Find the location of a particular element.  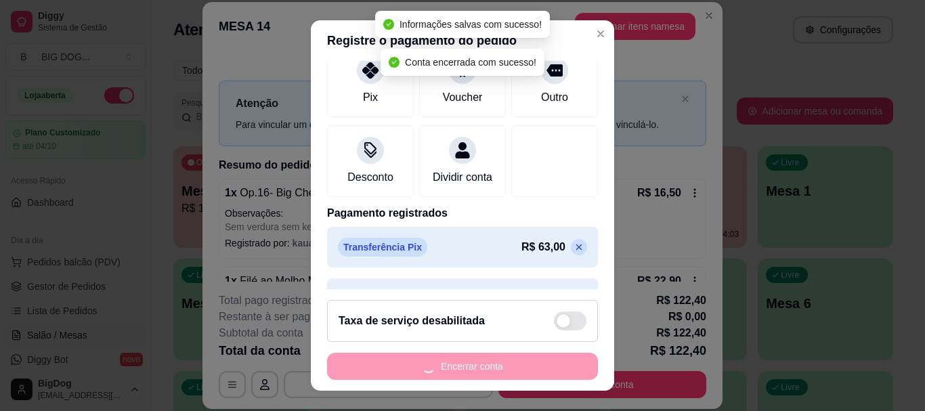

div: Pix is located at coordinates (370, 97).